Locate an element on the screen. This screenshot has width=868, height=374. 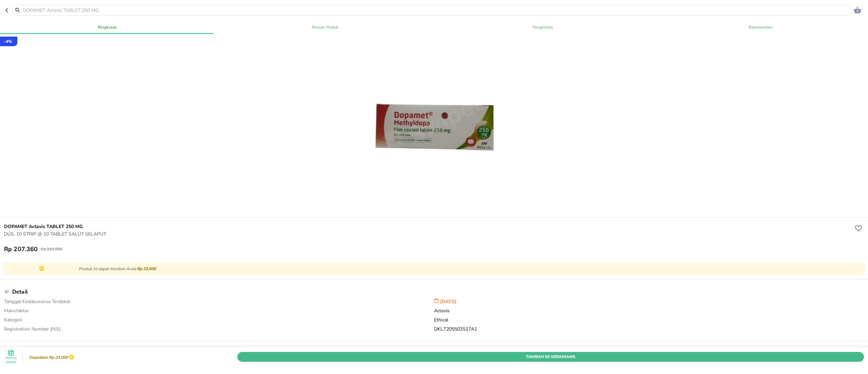
p: Manufaktur is located at coordinates (219, 312).